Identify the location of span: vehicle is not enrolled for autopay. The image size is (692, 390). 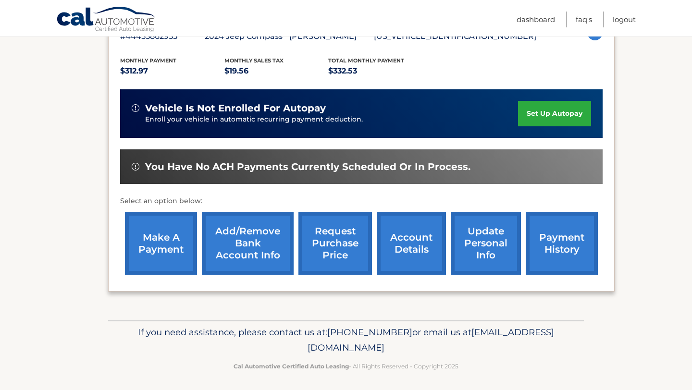
(236, 108).